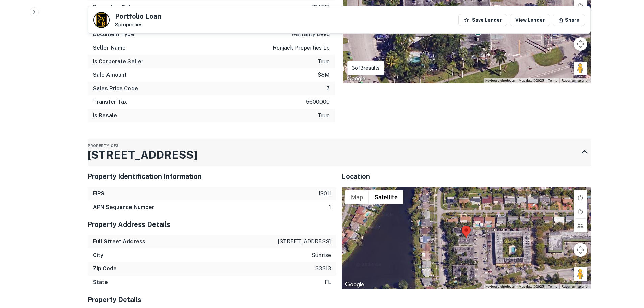  Describe the element at coordinates (102, 146) in the screenshot. I see `span: Property 1 of 3` at that location.